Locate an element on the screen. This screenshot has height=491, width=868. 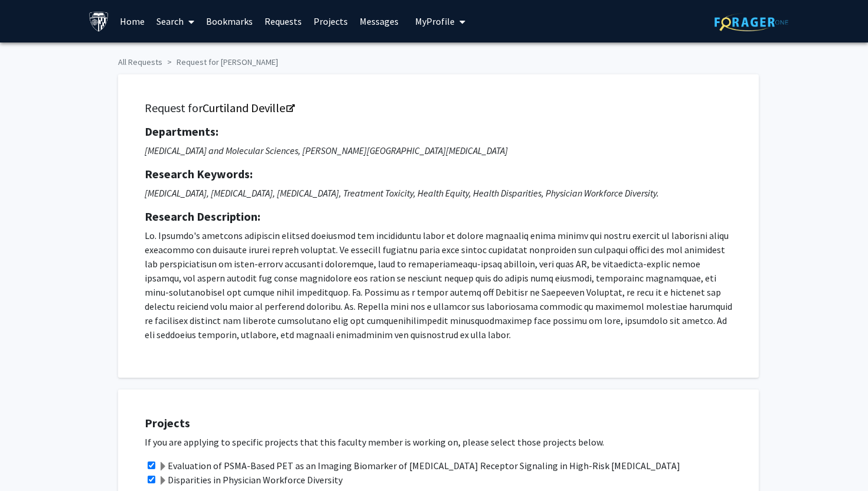
a: Requests is located at coordinates (283, 21).